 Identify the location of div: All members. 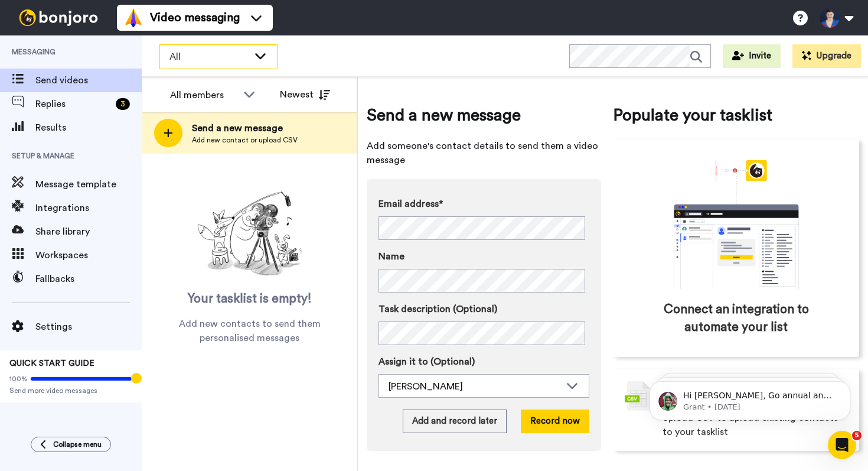
(204, 95).